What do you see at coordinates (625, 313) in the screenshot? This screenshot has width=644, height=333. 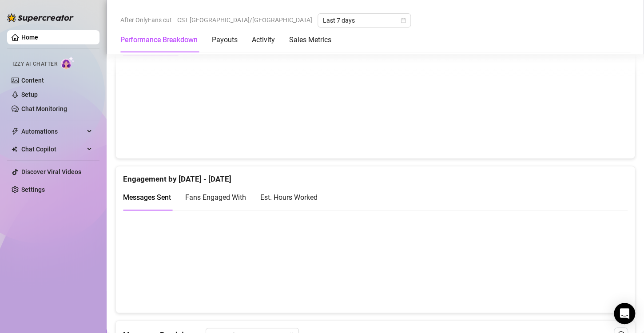 I see `div: Open Intercom Messenger` at bounding box center [625, 313].